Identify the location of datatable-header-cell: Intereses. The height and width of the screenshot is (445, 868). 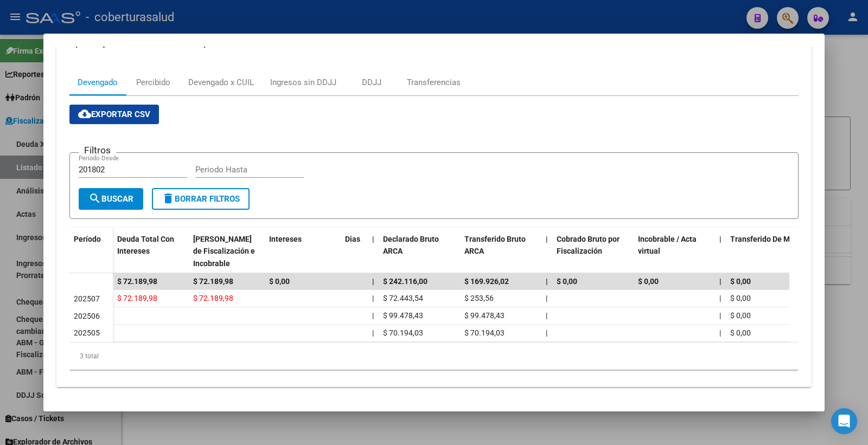
(303, 252).